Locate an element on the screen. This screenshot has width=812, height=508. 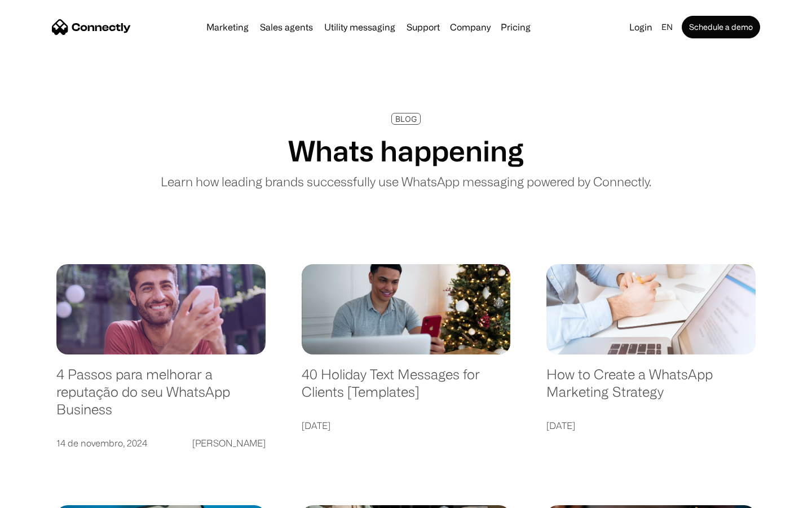
div: BLOG is located at coordinates (406, 118).